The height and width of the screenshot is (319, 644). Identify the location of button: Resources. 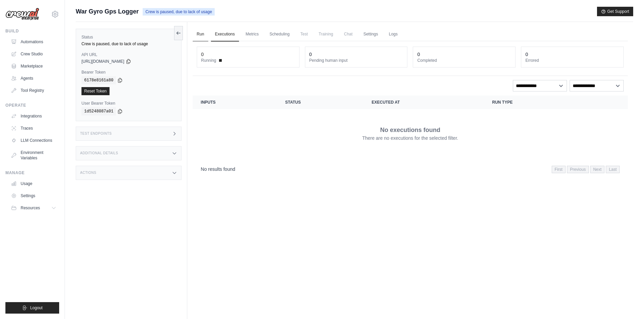
(34, 208).